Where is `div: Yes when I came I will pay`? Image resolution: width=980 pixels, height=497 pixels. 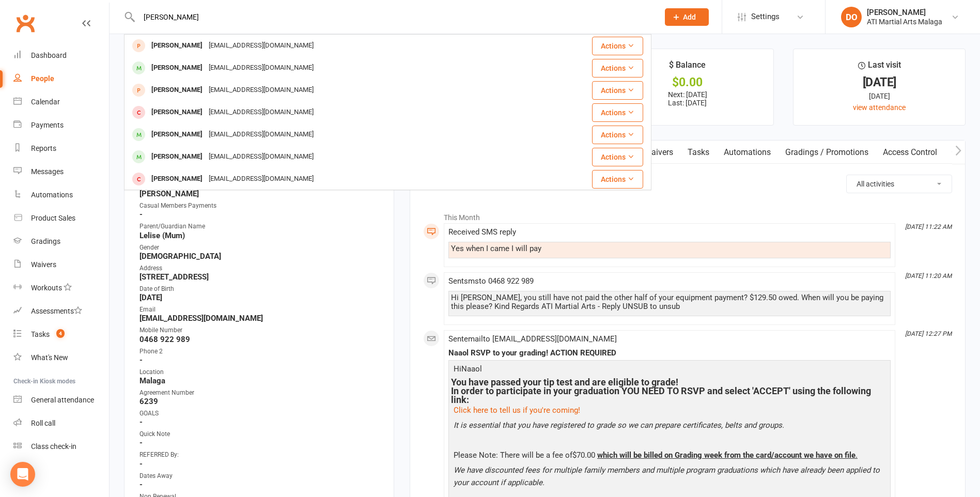 div: Yes when I came I will pay is located at coordinates (670, 248).